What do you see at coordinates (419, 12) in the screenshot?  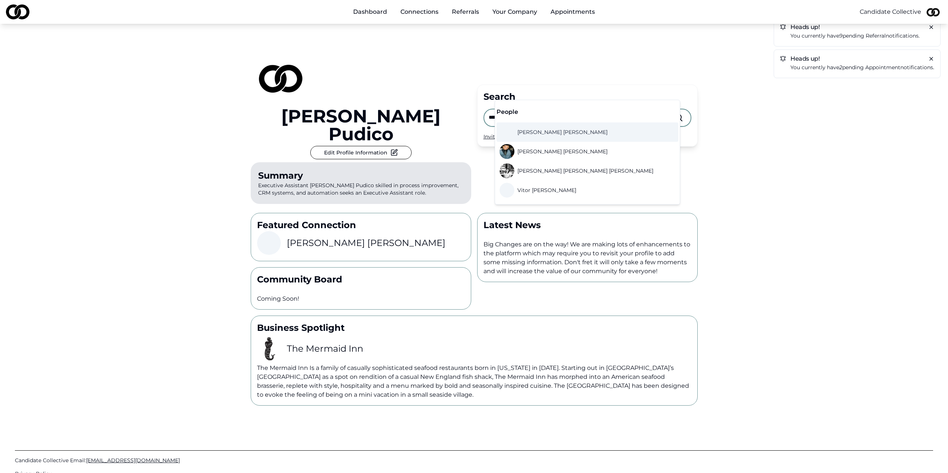 I see `a: Connections` at bounding box center [419, 12].